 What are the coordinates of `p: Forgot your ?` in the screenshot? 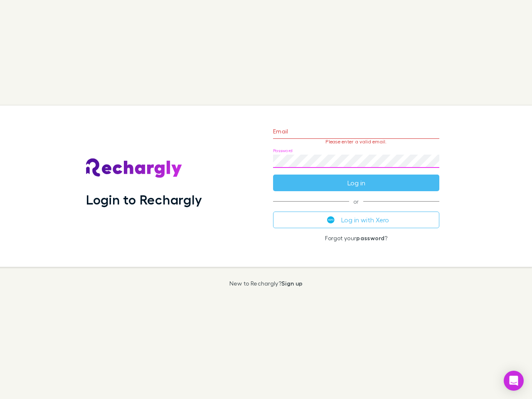 It's located at (356, 238).